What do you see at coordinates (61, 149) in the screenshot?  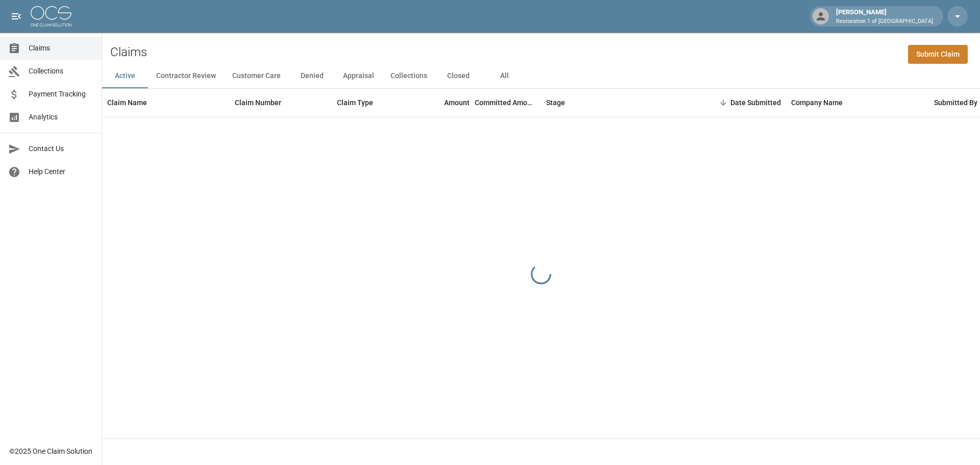 I see `span: Contact Us` at bounding box center [61, 149].